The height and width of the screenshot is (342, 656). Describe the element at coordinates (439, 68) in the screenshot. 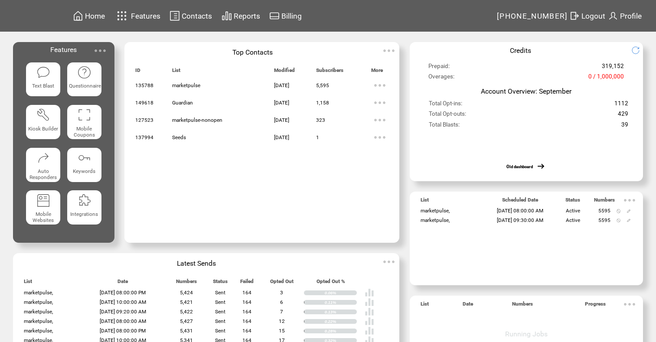

I see `span: Prepaid:` at that location.